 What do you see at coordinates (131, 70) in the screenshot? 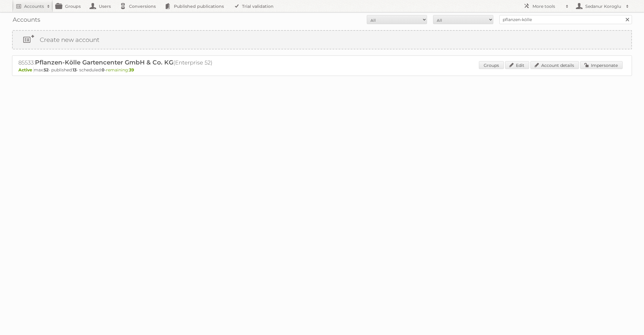
I see `strong: 39` at bounding box center [131, 70].